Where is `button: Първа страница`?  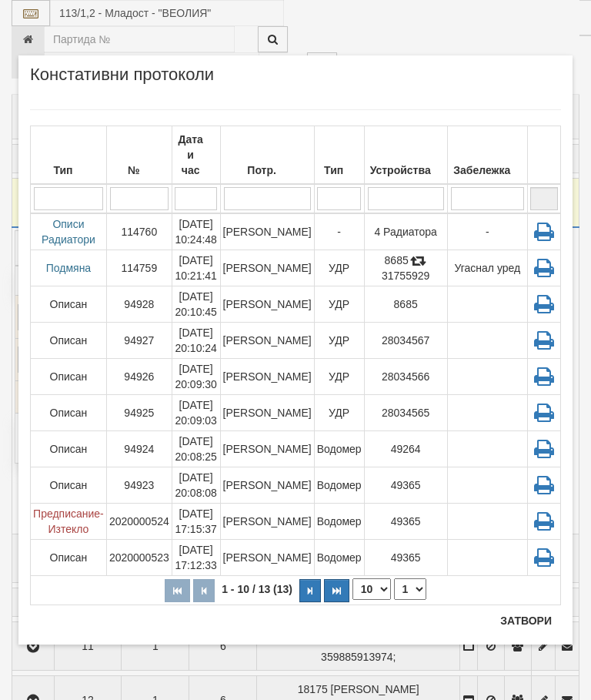 button: Първа страница is located at coordinates (177, 591).